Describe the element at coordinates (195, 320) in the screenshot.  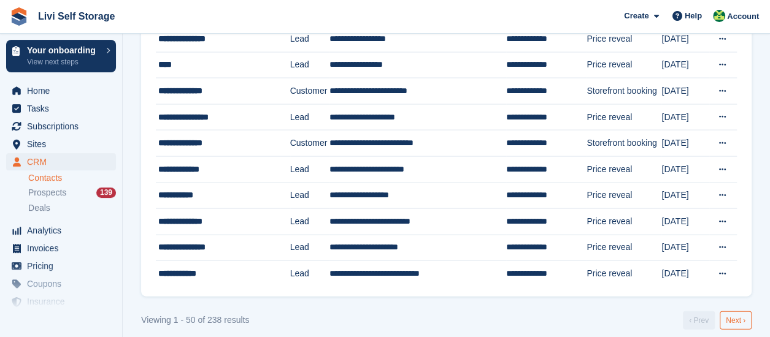
I see `div: Viewing 1 - 50 of 238 results` at that location.